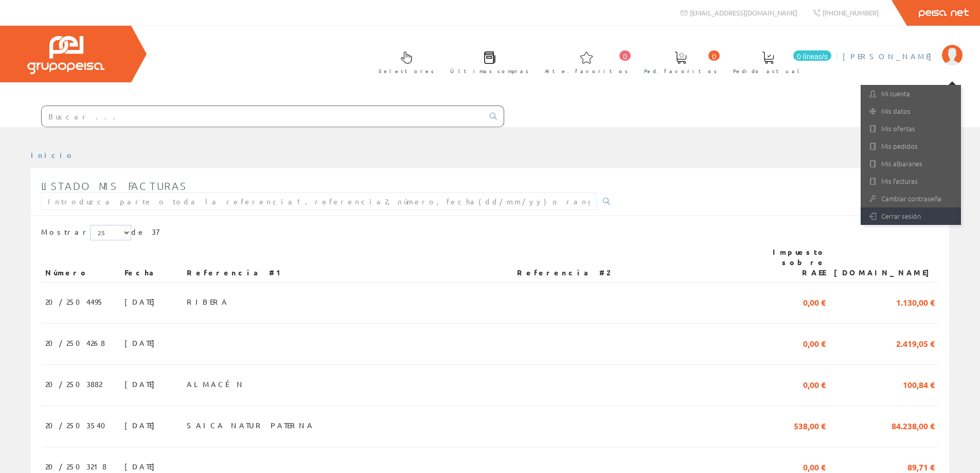 The image size is (980, 473). What do you see at coordinates (111, 232) in the screenshot?
I see `select: Mostrar` at bounding box center [111, 232].